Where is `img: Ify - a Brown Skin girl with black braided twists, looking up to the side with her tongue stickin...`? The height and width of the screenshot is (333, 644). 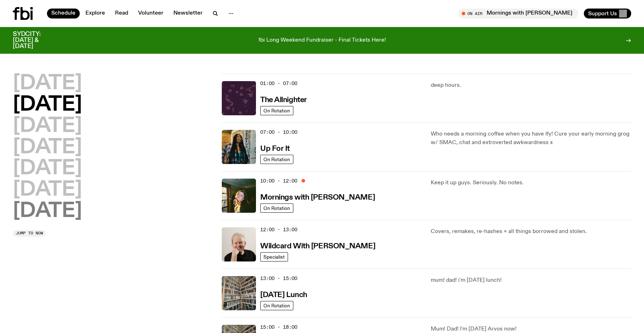 img: Ify - a Brown Skin girl with black braided twists, looking up to the side with her tongue stickin... is located at coordinates (239, 147).